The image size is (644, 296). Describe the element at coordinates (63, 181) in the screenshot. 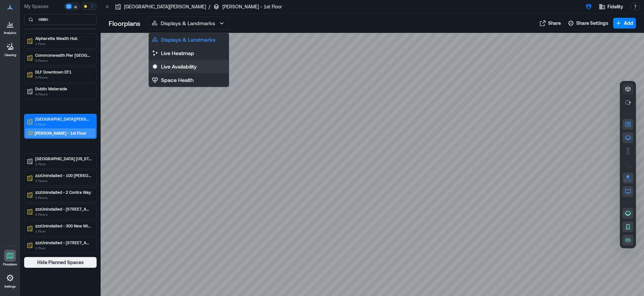

I see `p: 2 Floors` at that location.